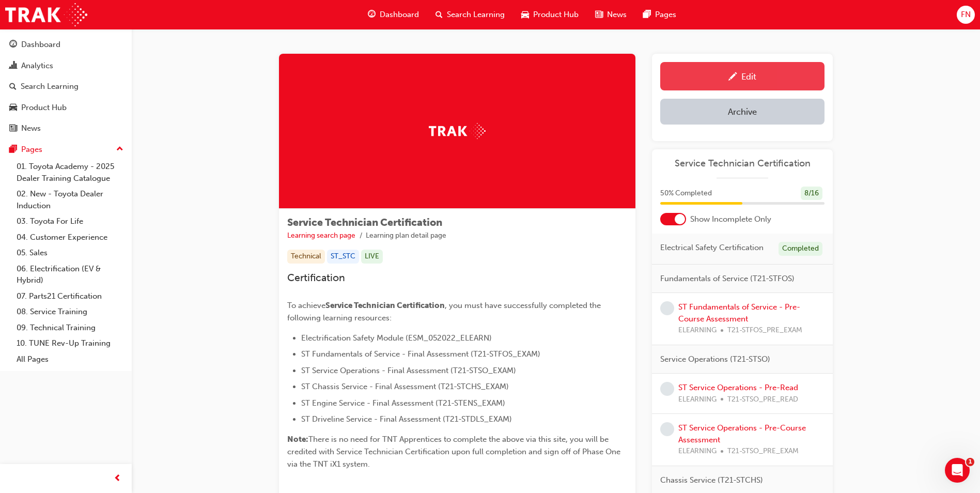 The width and height of the screenshot is (980, 493). I want to click on a: 04. Customer Experience, so click(70, 237).